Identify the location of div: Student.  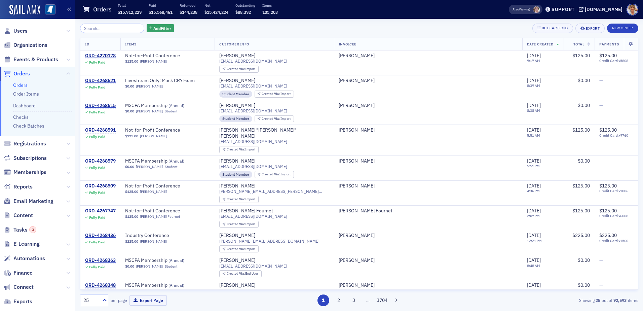
(171, 111).